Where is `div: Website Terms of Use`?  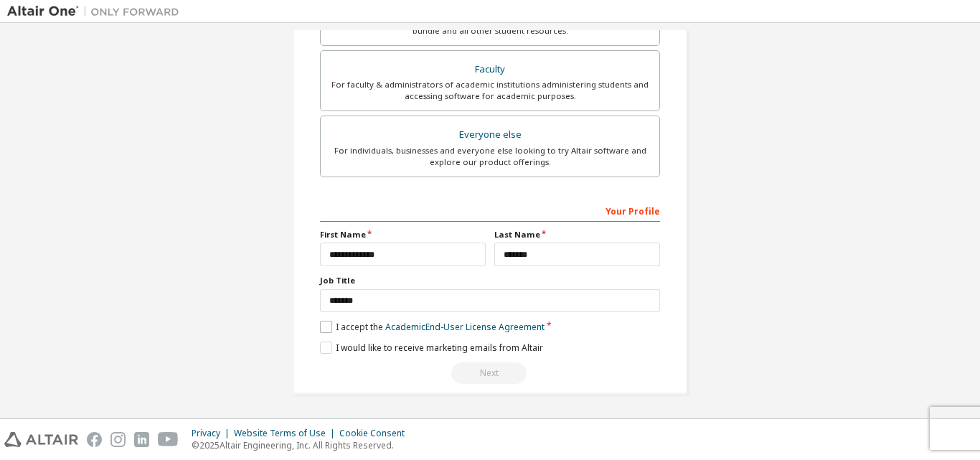 div: Website Terms of Use is located at coordinates (286, 433).